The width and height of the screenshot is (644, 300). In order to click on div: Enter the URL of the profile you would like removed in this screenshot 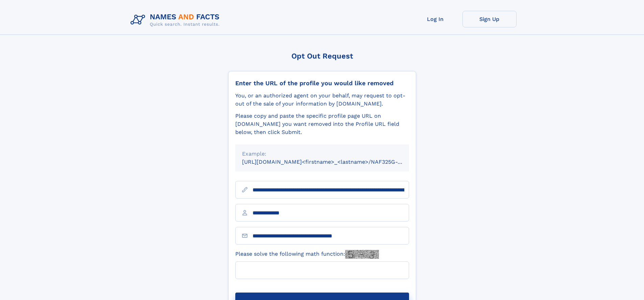, I will do `click(322, 83)`.